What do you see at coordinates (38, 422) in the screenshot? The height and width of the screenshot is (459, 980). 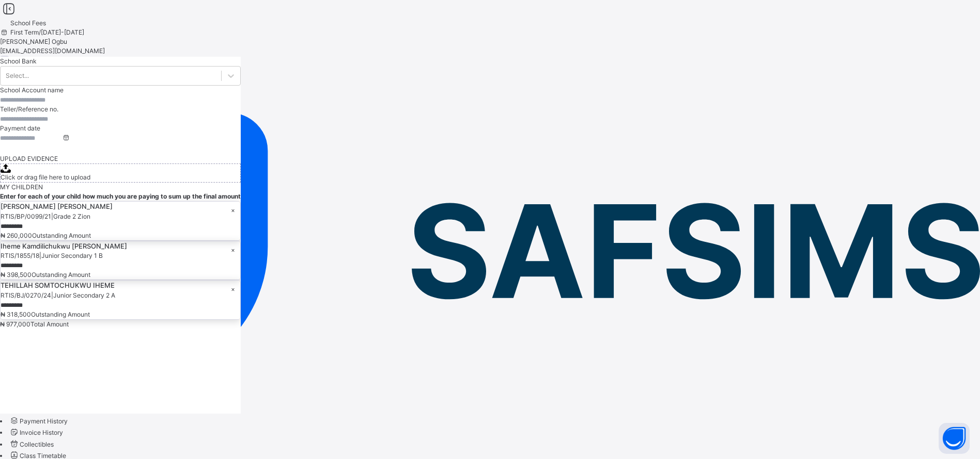 I see `a: Payment History` at bounding box center [38, 422].